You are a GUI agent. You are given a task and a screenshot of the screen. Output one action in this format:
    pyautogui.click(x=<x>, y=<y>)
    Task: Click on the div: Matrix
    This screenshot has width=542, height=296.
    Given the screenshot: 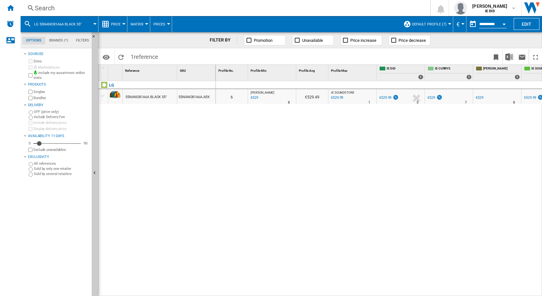 What is the action you would take?
    pyautogui.click(x=139, y=24)
    